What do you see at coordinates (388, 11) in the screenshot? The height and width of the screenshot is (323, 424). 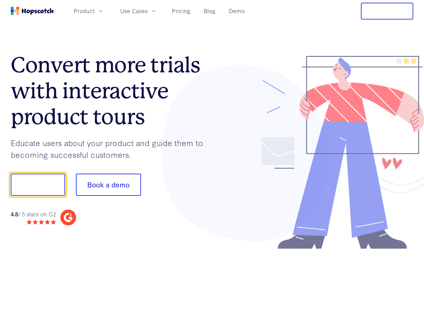 I see `a: Free Trial` at bounding box center [388, 11].